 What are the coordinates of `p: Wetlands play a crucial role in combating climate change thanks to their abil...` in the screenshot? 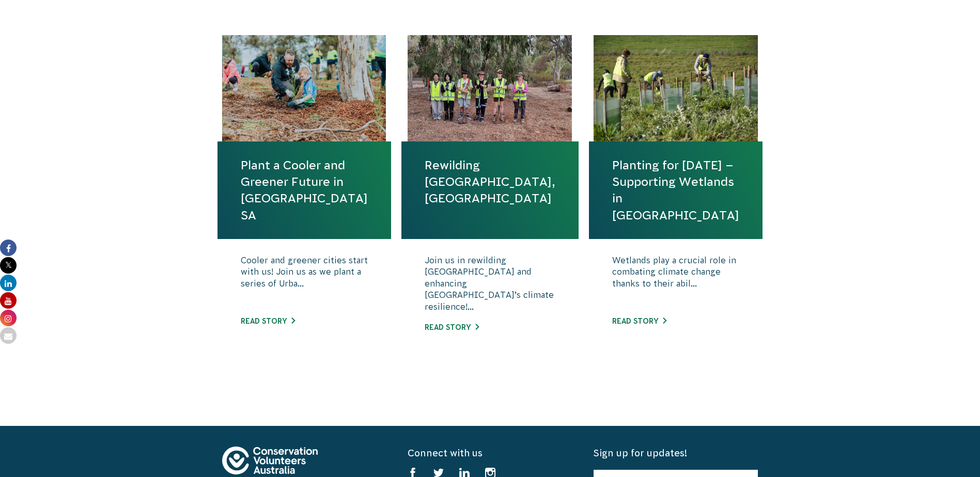 It's located at (676, 280).